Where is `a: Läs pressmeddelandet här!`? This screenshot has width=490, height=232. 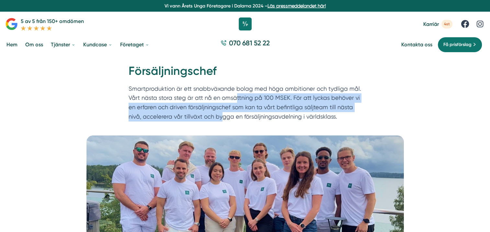
a: Läs pressmeddelandet här! is located at coordinates (297, 6).